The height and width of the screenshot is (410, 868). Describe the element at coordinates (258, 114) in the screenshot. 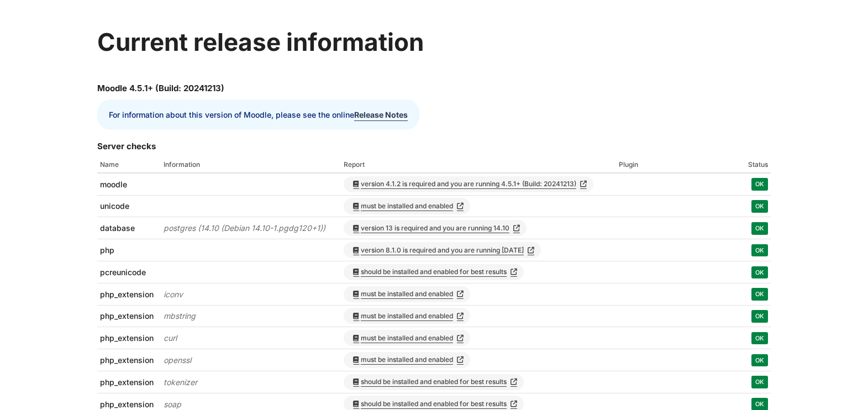

I see `div: For information about this version of Moodle, please see the online` at that location.